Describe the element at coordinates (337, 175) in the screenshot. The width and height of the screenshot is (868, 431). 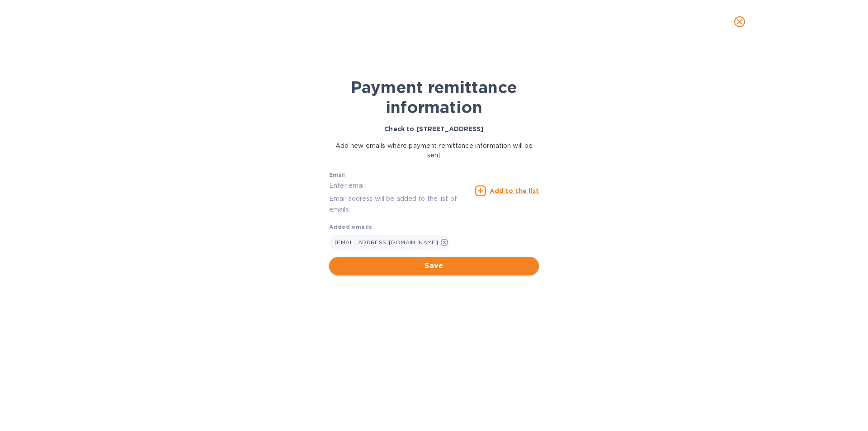
I see `label: Email` at that location.